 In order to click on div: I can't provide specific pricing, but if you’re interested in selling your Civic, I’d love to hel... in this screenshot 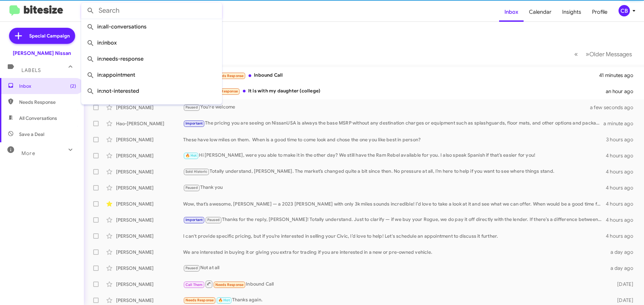, I will do `click(394, 236)`.